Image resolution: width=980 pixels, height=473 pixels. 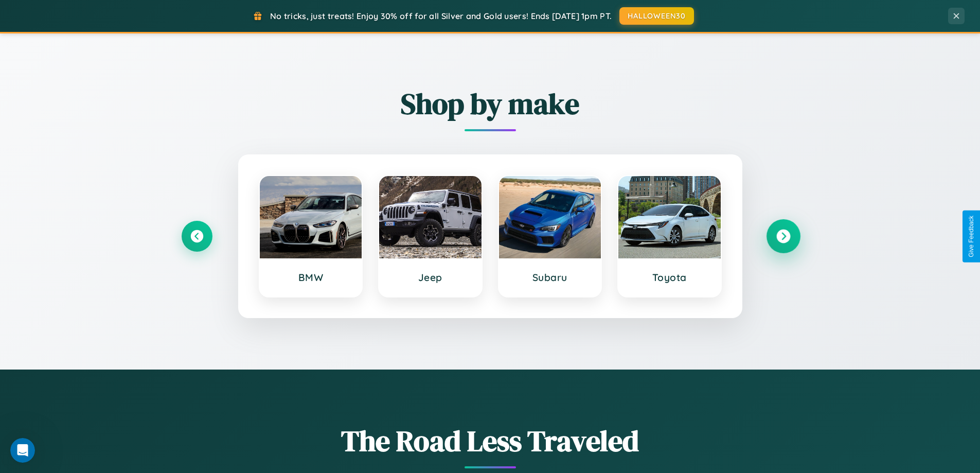 I want to click on h3: Toyota, so click(x=670, y=277).